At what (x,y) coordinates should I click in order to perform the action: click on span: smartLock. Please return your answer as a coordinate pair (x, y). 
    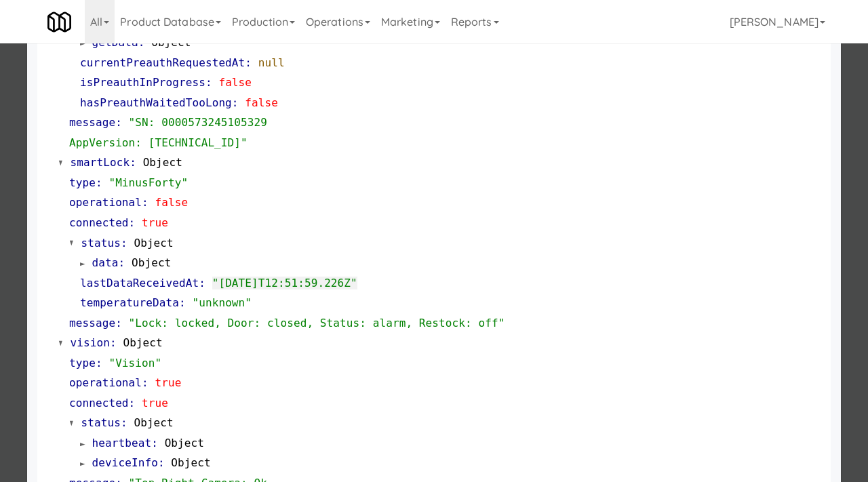
    Looking at the image, I should click on (101, 162).